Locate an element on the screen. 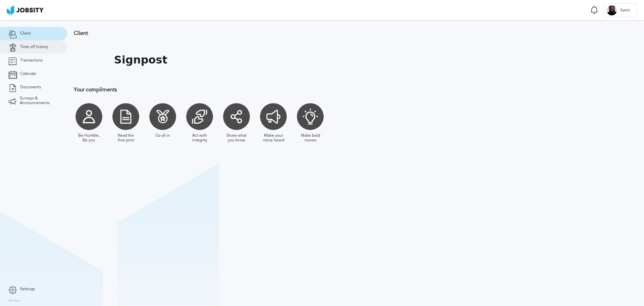  div: Make your voice heard is located at coordinates (273, 138).